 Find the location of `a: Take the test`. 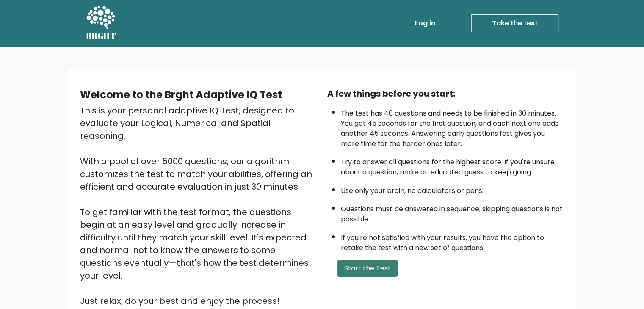

a: Take the test is located at coordinates (515, 23).